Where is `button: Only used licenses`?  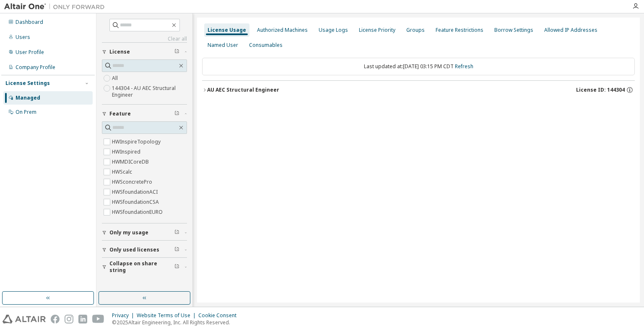
button: Only used licenses is located at coordinates (144, 250).